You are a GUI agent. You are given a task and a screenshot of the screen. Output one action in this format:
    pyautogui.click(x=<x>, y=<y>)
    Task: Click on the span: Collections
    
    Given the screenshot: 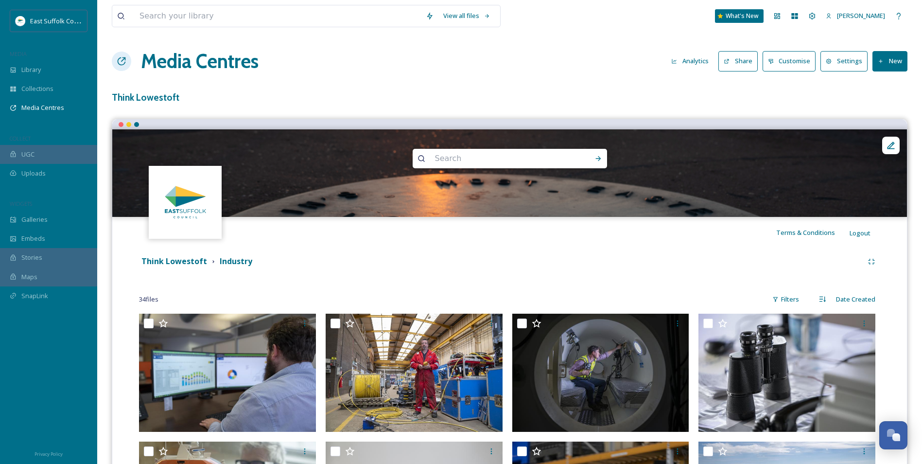 What is the action you would take?
    pyautogui.click(x=37, y=88)
    